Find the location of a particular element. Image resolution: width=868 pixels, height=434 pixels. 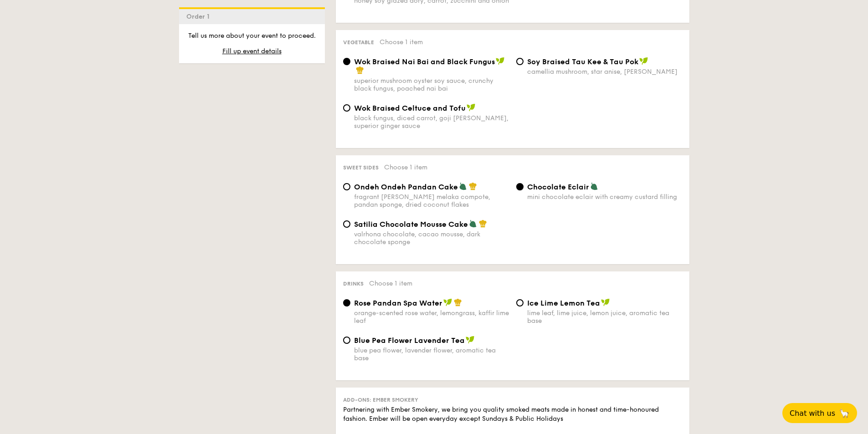

span: Wok Braised Celtuce and Tofu is located at coordinates (410, 108).